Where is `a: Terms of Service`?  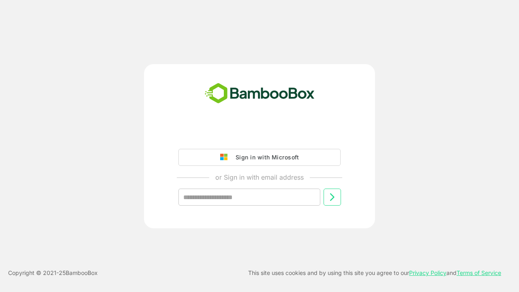
a: Terms of Service is located at coordinates (479, 272).